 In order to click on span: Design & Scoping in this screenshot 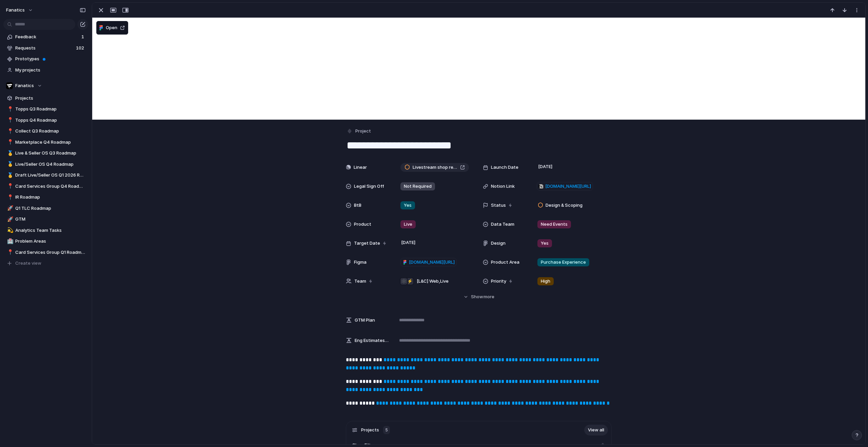, I will do `click(564, 206)`.